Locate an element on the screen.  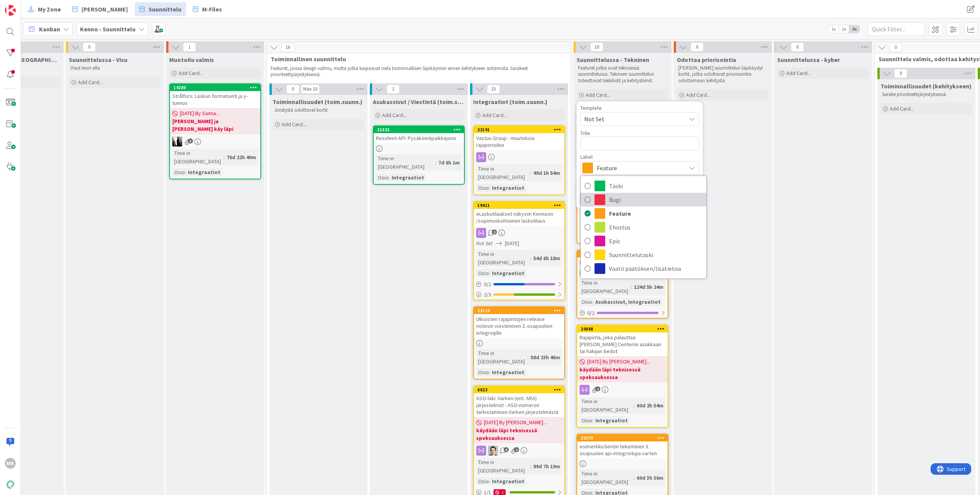
input: Quick Filter... is located at coordinates (896, 29).